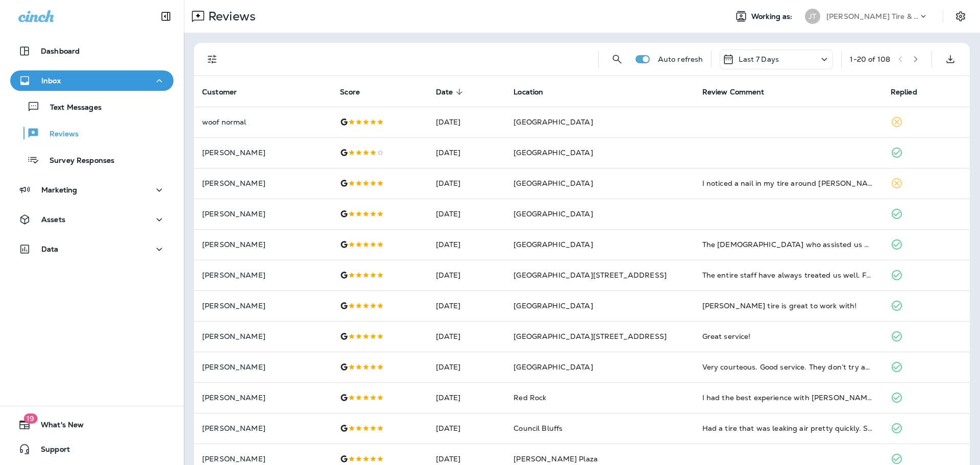  Describe the element at coordinates (788, 275) in the screenshot. I see `div: The entire staff have always treated us well. Full honest description with various options in lev...` at that location.